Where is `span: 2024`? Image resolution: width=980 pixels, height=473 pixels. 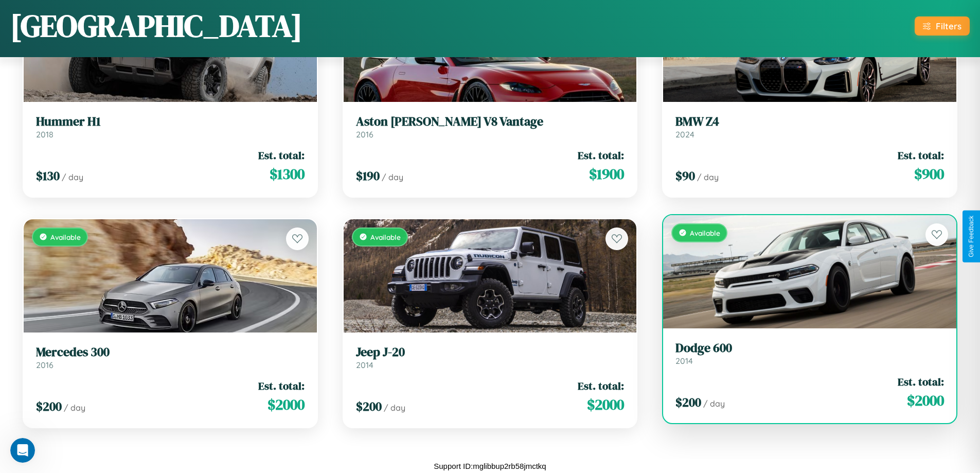
span: 2024 is located at coordinates (684, 134).